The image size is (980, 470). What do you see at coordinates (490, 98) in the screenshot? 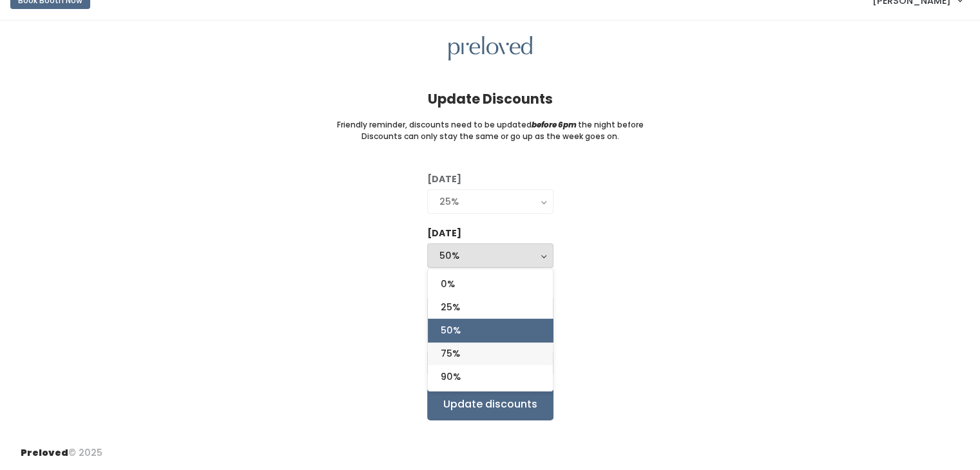
I see `h4: Update Discounts` at bounding box center [490, 98].